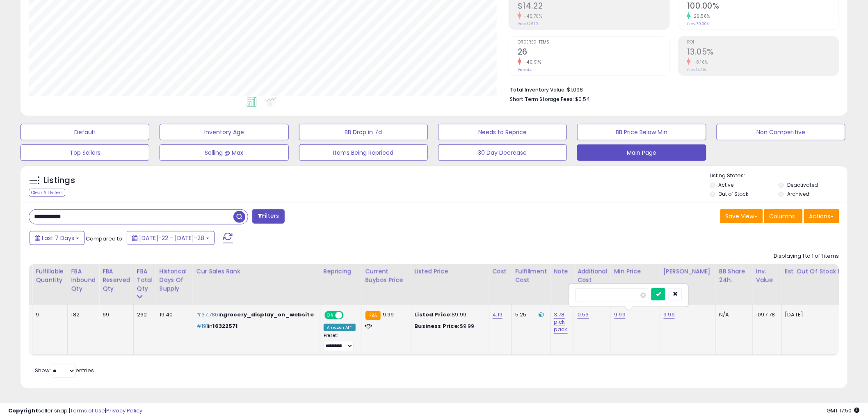 The width and height of the screenshot is (868, 419). Describe the element at coordinates (83, 280) in the screenshot. I see `div: FBA inbound Qty` at that location.